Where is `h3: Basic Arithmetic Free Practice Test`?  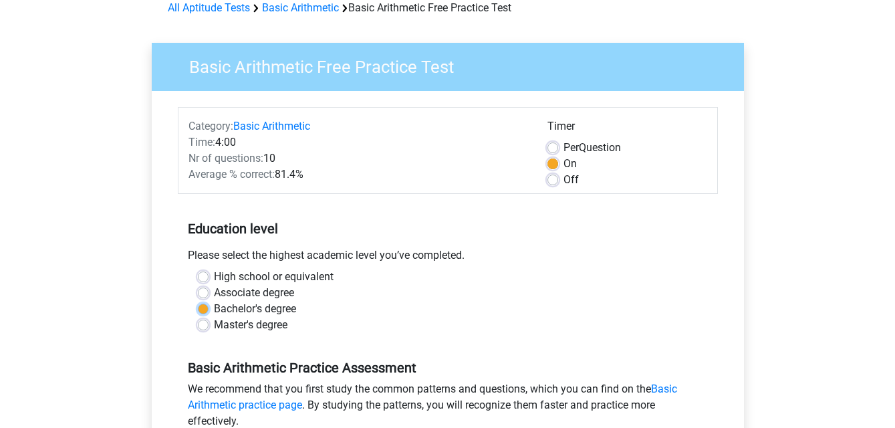 h3: Basic Arithmetic Free Practice Test is located at coordinates (453, 64).